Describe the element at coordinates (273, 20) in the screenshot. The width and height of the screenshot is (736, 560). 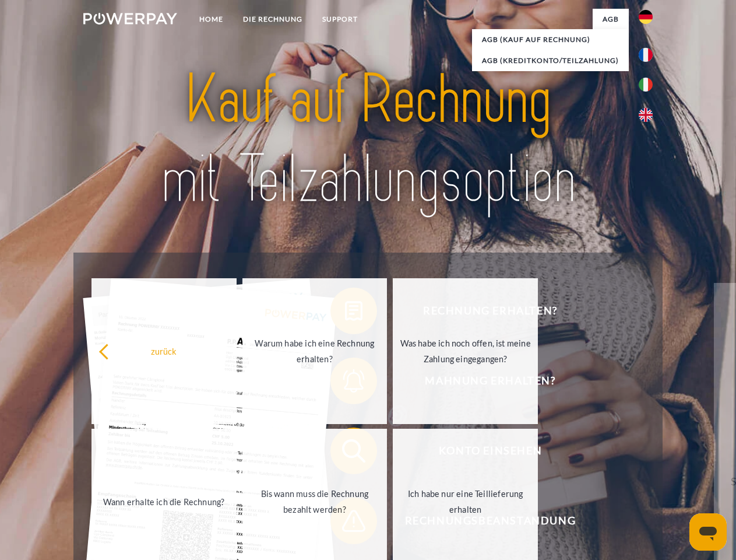
I see `a: DIE RECHNUNG` at that location.